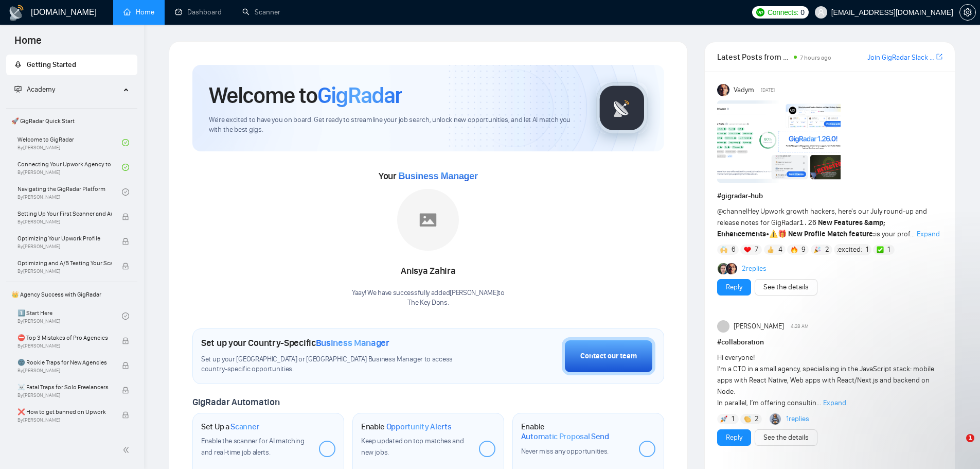 Image resolution: width=980 pixels, height=469 pixels. What do you see at coordinates (901, 57) in the screenshot?
I see `a: Join GigRadar Slack Community` at bounding box center [901, 57].